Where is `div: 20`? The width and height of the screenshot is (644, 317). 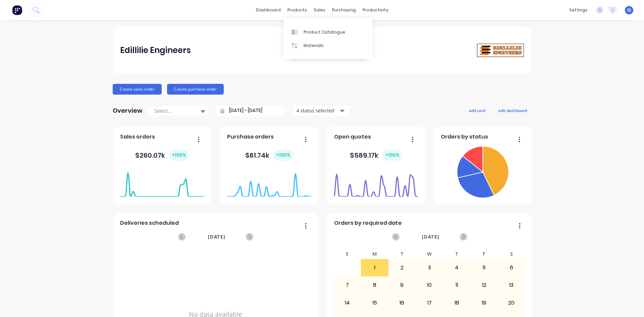
div: 20 is located at coordinates (512, 303).